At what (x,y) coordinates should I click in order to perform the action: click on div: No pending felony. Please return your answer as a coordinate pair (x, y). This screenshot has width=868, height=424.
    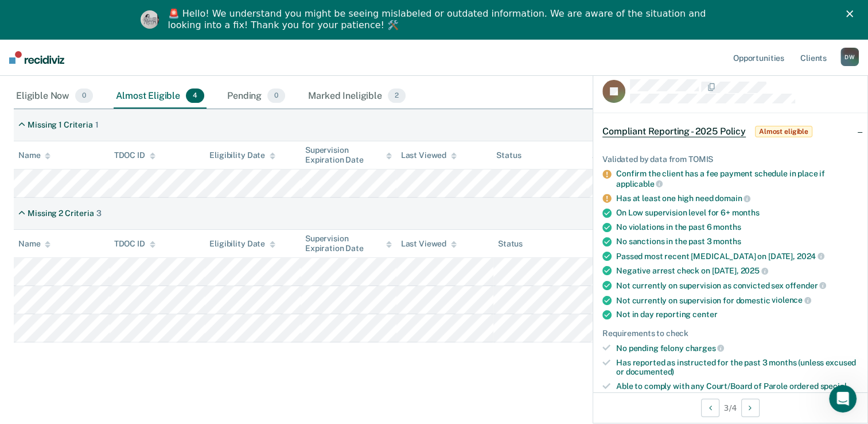
    Looking at the image, I should click on (737, 348).